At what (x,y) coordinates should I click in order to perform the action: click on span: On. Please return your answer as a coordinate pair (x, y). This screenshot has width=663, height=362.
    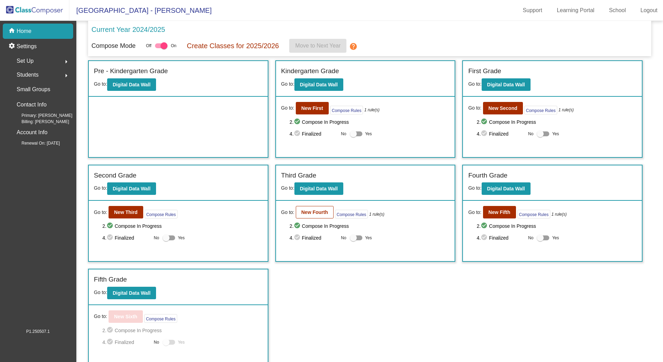
    Looking at the image, I should click on (174, 46).